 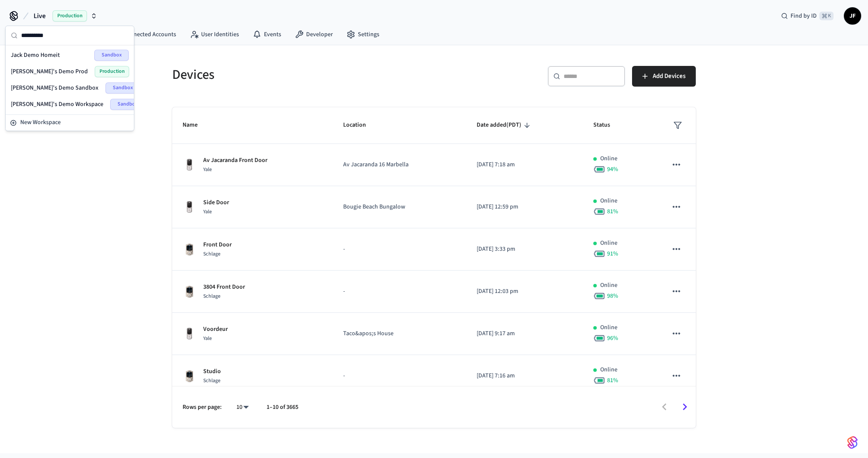 I want to click on a: Connected Accounts, so click(x=144, y=34).